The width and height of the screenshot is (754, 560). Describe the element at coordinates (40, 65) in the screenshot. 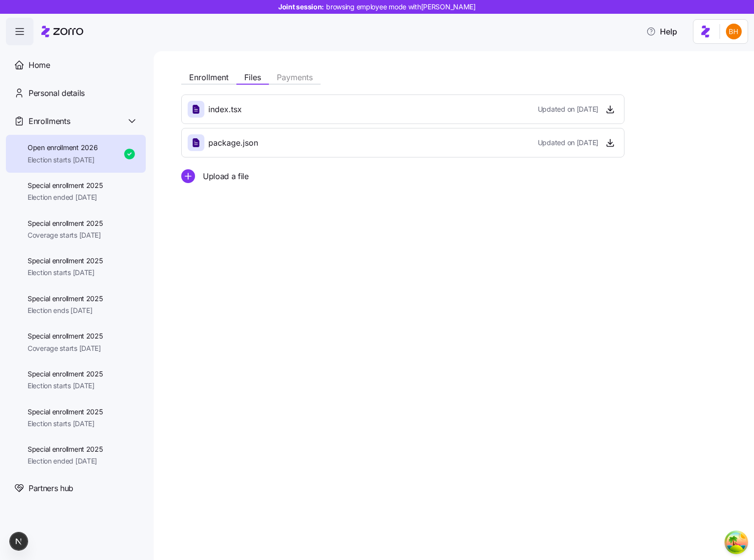

I see `span: Home` at that location.